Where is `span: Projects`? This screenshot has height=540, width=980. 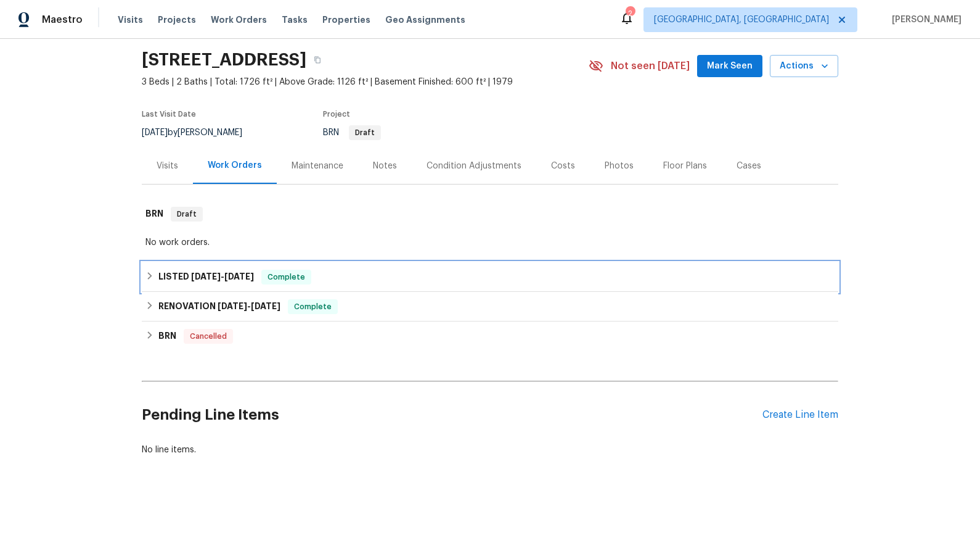
span: Projects is located at coordinates (177, 20).